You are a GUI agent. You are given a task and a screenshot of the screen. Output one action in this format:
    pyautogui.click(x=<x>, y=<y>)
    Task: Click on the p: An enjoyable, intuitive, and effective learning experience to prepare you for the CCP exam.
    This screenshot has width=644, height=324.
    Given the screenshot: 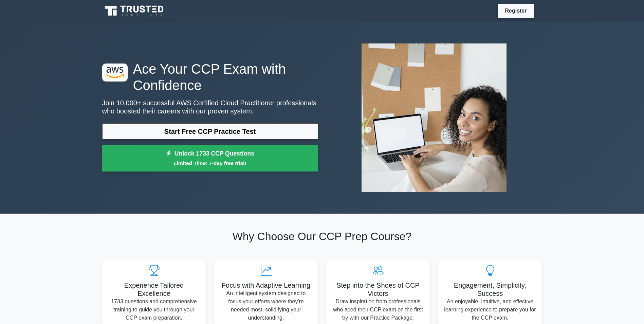 What is the action you would take?
    pyautogui.click(x=490, y=310)
    